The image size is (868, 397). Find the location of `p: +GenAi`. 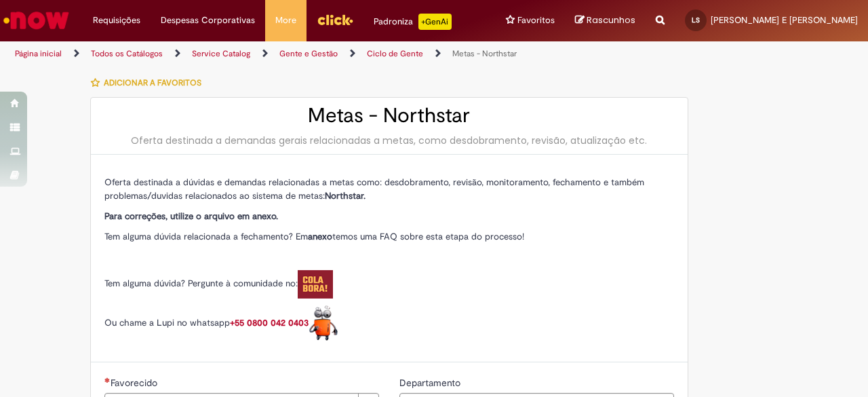

p: +GenAi is located at coordinates (435, 22).